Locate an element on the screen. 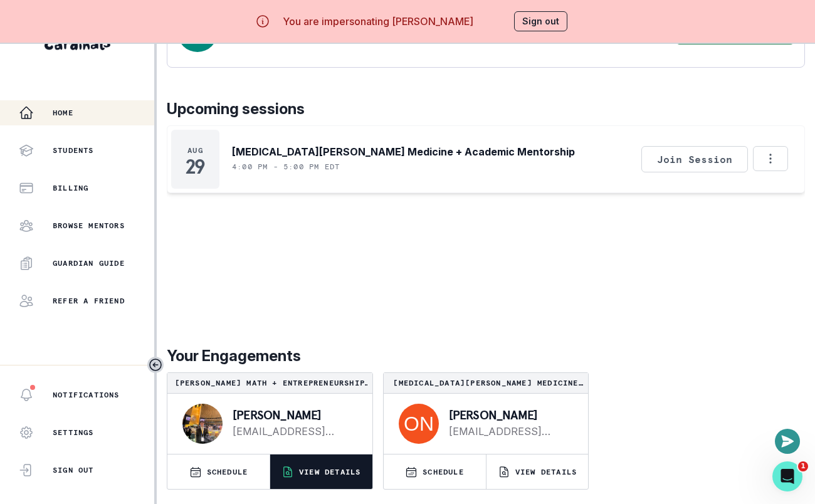 The width and height of the screenshot is (815, 504). p: Your Engagements is located at coordinates (486, 356).